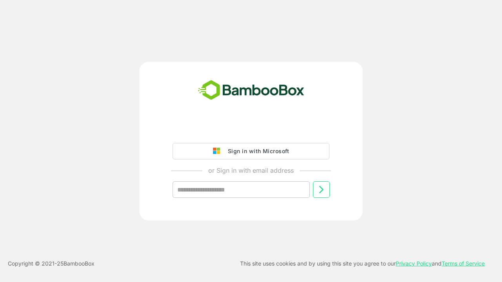  What do you see at coordinates (414, 264) in the screenshot?
I see `a: Privacy Policy` at bounding box center [414, 264].